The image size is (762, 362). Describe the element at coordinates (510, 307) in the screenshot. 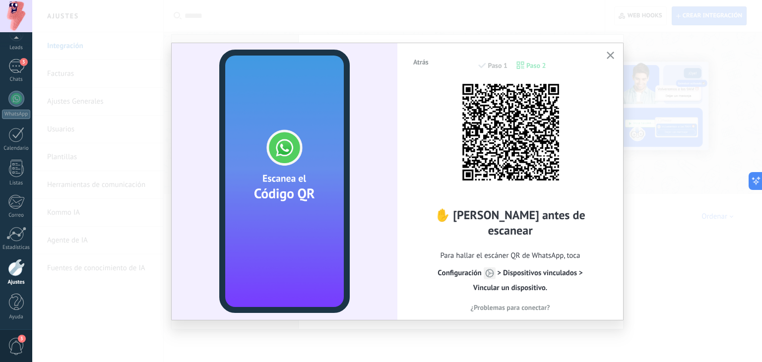

I see `button: ¿Problemas para conectar?` at that location.